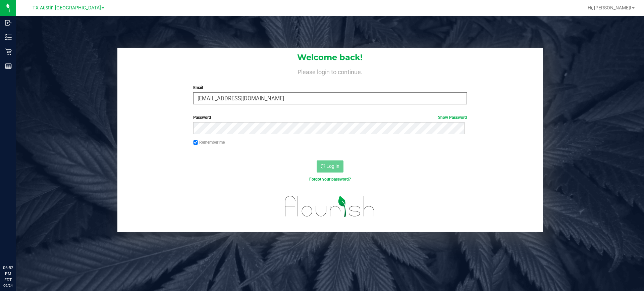 The width and height of the screenshot is (644, 291). What do you see at coordinates (330, 71) in the screenshot?
I see `h4: Please login to continue.` at bounding box center [330, 71].